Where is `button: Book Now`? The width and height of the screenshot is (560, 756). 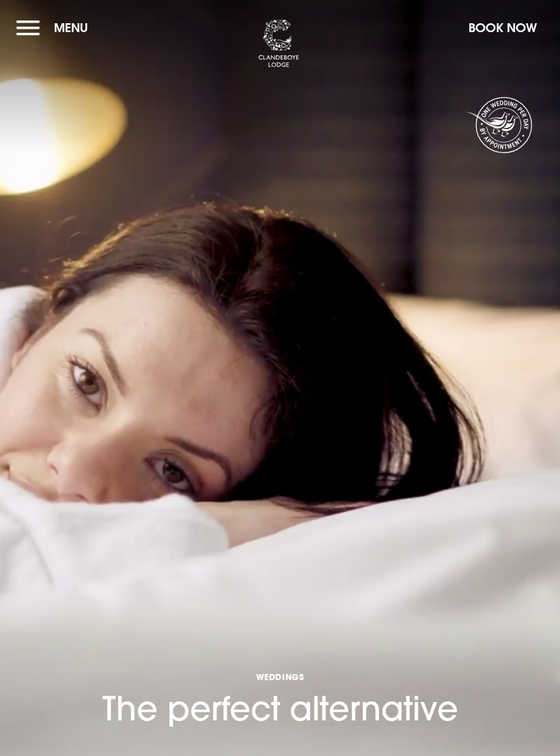 button: Book Now is located at coordinates (503, 28).